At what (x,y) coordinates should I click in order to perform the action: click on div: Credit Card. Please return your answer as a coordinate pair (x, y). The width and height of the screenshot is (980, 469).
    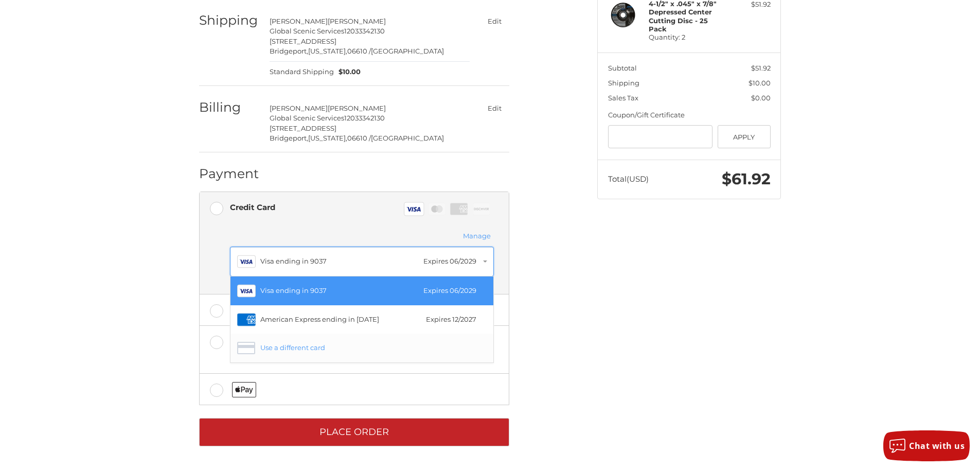
    Looking at the image, I should click on (252, 207).